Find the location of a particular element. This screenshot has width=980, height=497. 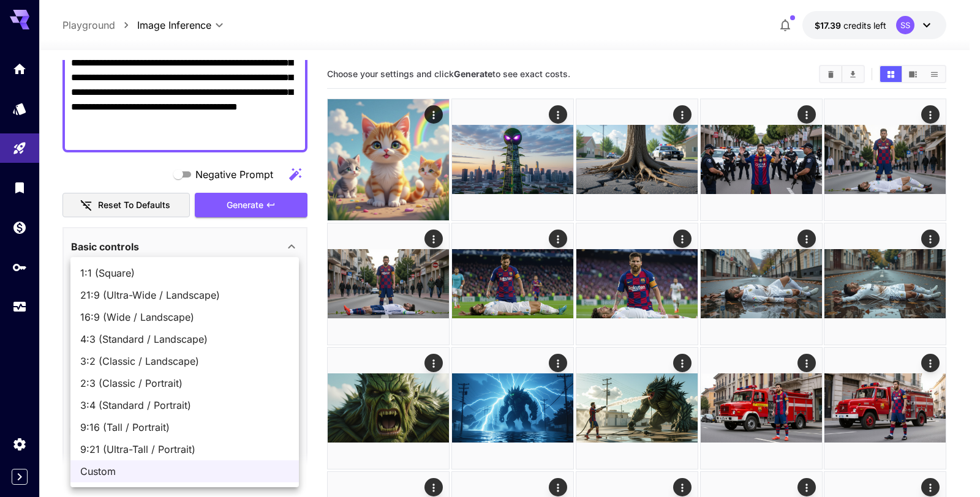

span: 16:9 (Wide / Landscape) is located at coordinates (185, 317).